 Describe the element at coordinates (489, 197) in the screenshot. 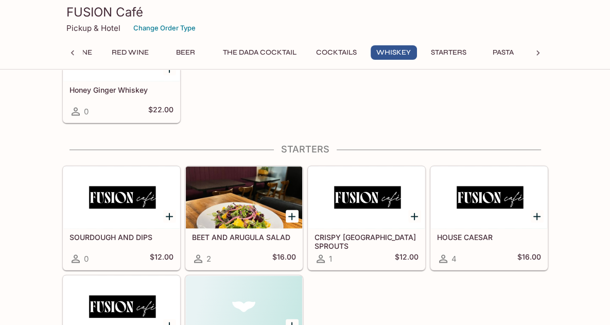

I see `div: HOUSE CAESAR` at that location.